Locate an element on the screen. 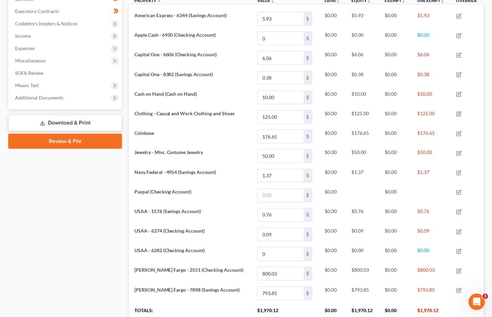  span: Executory Contracts is located at coordinates (37, 11).